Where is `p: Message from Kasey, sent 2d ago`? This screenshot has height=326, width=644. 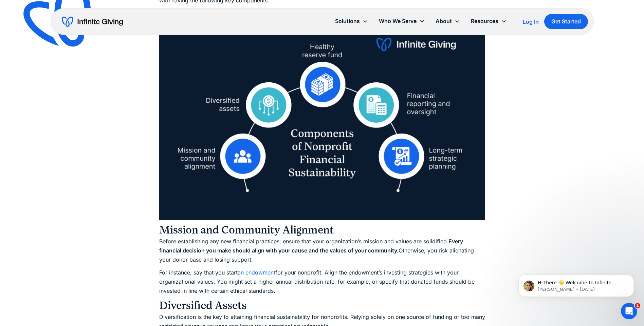
p: Message from Kasey, sent 2d ago is located at coordinates (74, 29).